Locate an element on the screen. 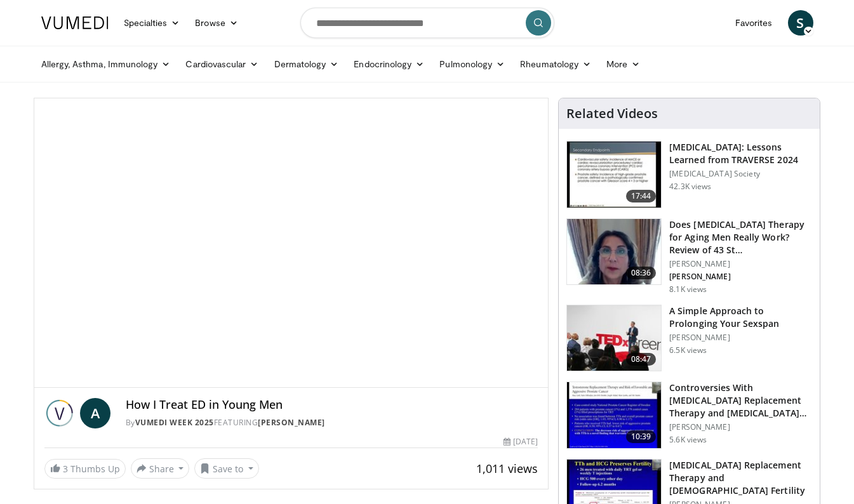 The image size is (854, 504). span: S is located at coordinates (801, 23).